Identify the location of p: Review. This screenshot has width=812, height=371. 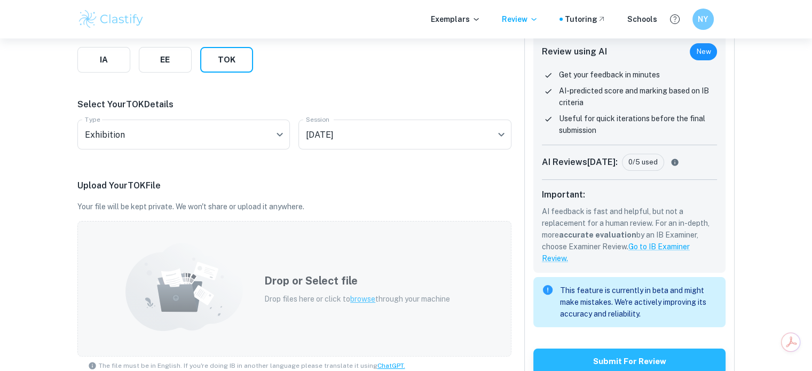
(520, 19).